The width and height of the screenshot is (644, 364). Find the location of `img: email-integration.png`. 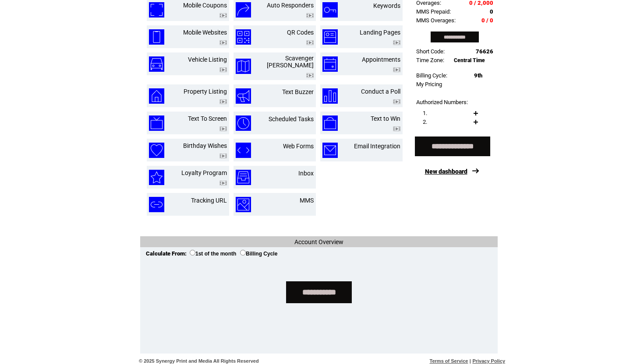

img: email-integration.png is located at coordinates (330, 150).